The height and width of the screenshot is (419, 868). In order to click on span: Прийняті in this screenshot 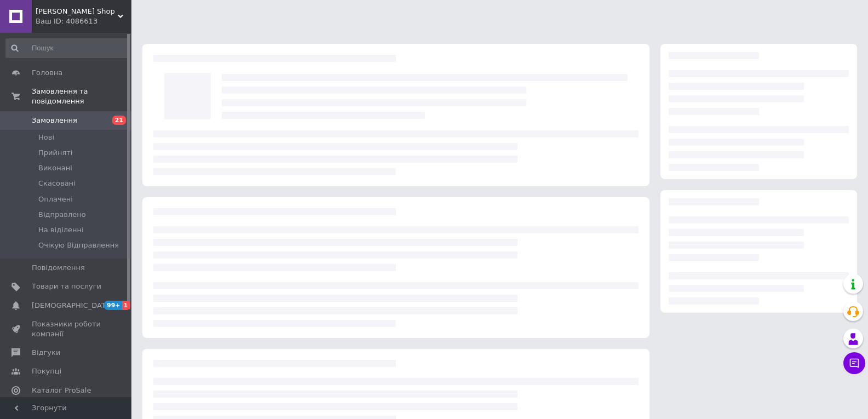, I will do `click(55, 153)`.